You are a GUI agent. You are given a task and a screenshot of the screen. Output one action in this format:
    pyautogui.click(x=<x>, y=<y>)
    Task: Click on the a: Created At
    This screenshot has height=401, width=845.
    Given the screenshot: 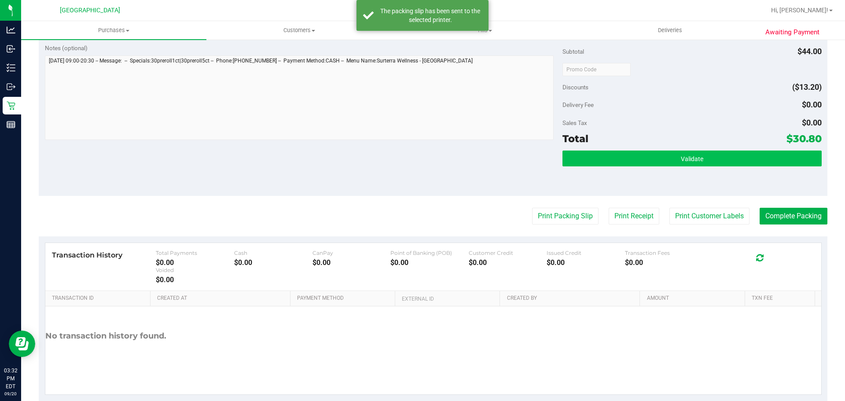 What is the action you would take?
    pyautogui.click(x=222, y=299)
    